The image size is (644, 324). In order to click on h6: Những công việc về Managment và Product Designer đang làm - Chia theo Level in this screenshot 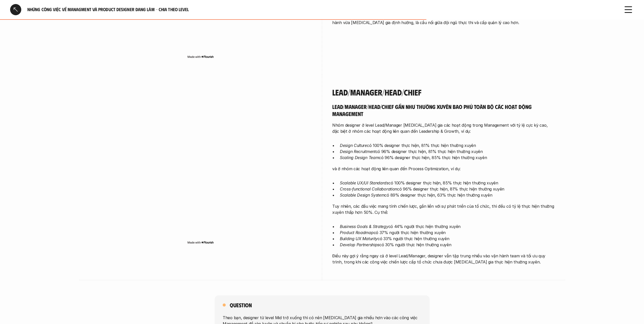, I will do `click(322, 9)`.